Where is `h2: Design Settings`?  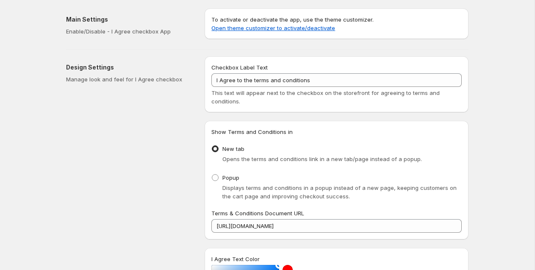
h2: Design Settings is located at coordinates (128, 67).